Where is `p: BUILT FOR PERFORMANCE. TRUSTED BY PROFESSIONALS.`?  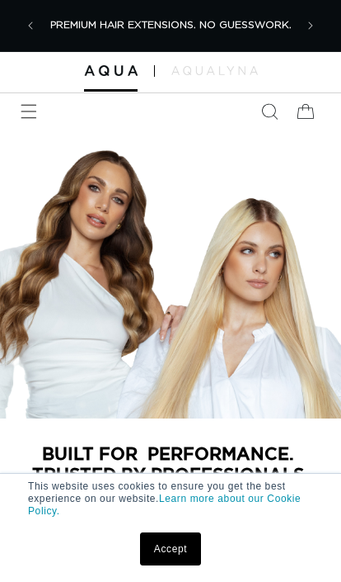 p: BUILT FOR PERFORMANCE. TRUSTED BY PROFESSIONALS. is located at coordinates (171, 464).